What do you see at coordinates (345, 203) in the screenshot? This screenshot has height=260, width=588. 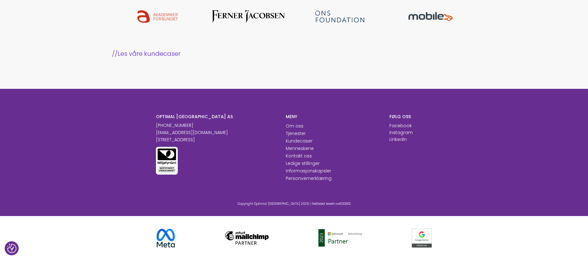 I see `a: KODEKS` at bounding box center [345, 203].